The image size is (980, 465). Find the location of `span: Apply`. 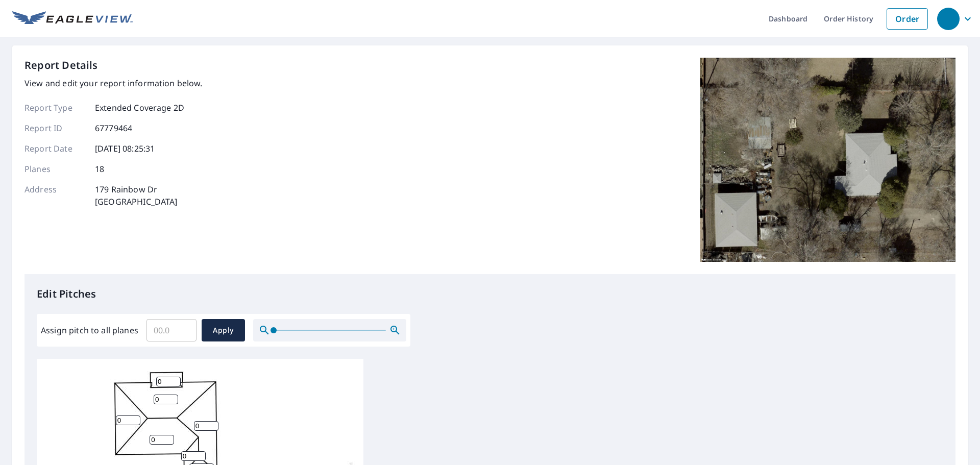

span: Apply is located at coordinates (223, 330).